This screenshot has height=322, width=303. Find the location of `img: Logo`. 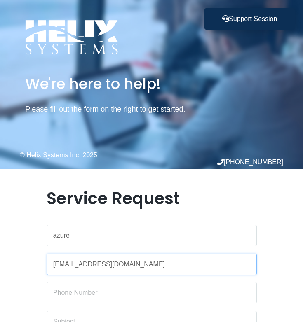

img: Logo is located at coordinates (72, 37).